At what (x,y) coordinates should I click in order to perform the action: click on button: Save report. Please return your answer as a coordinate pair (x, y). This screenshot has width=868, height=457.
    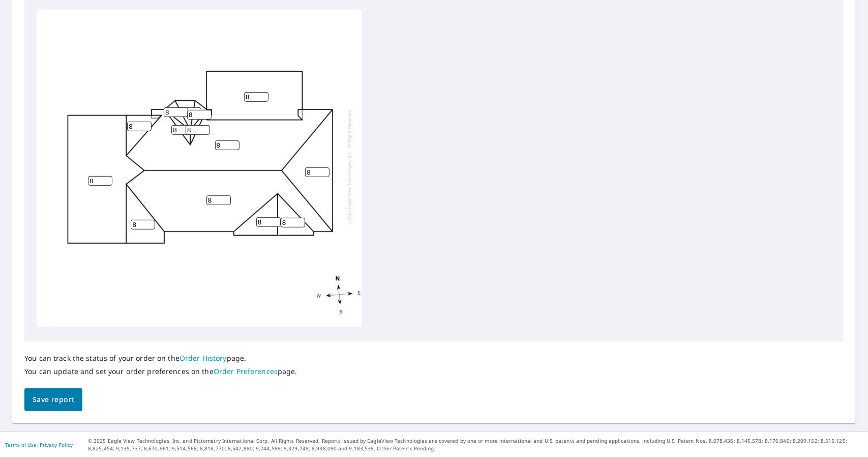
    Looking at the image, I should click on (53, 400).